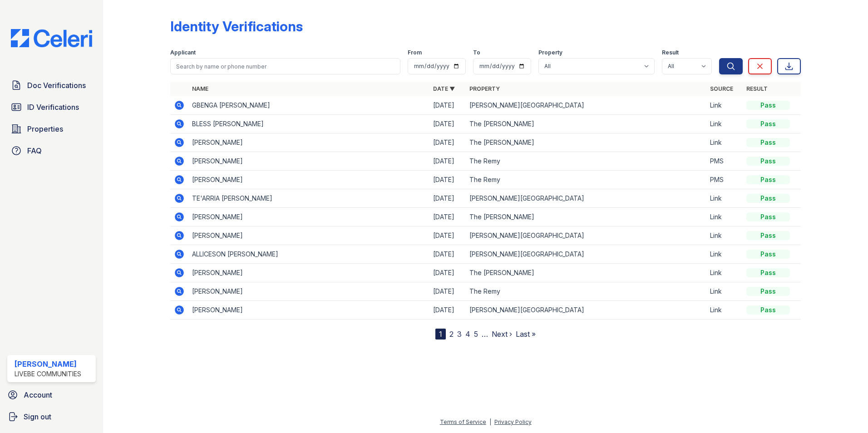 The height and width of the screenshot is (433, 868). Describe the element at coordinates (51, 416) in the screenshot. I see `a: Sign out` at that location.